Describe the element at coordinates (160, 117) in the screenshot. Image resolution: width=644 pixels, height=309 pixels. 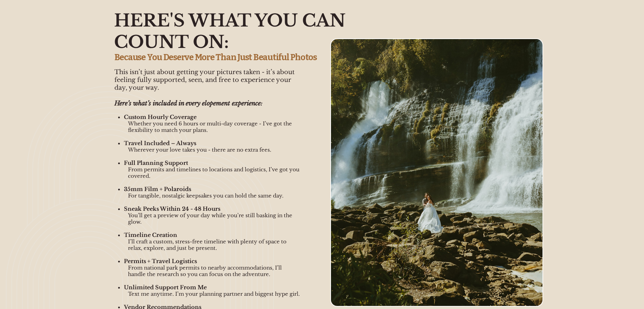
I see `span: Custom Hourly Coverage` at that location.